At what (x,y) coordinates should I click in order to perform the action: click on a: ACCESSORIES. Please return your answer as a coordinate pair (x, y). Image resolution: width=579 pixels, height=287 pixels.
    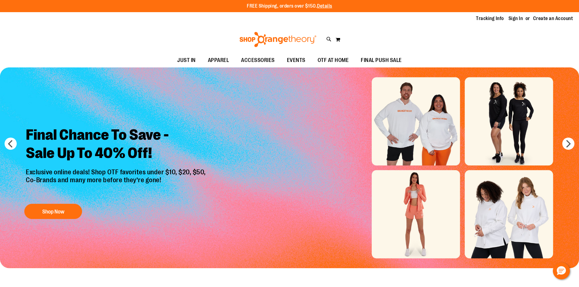
    Looking at the image, I should click on (258, 60).